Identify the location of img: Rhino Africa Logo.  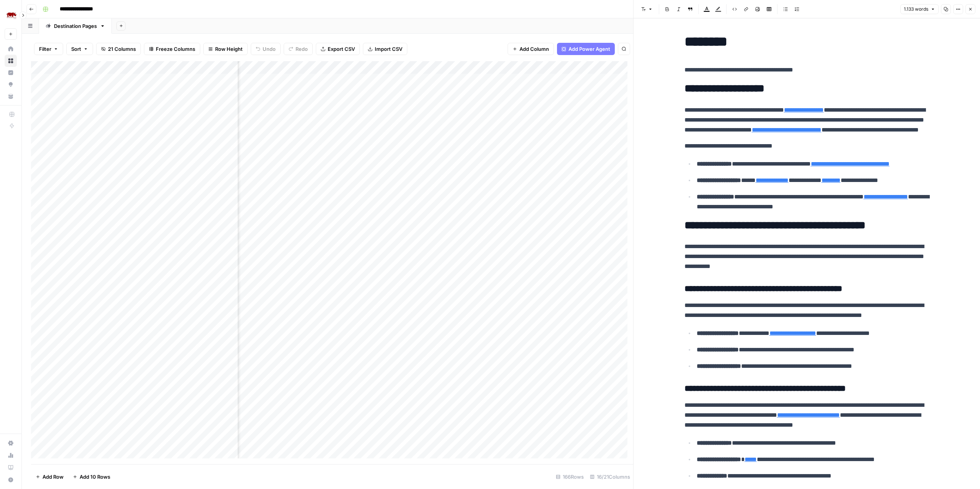
(12, 16).